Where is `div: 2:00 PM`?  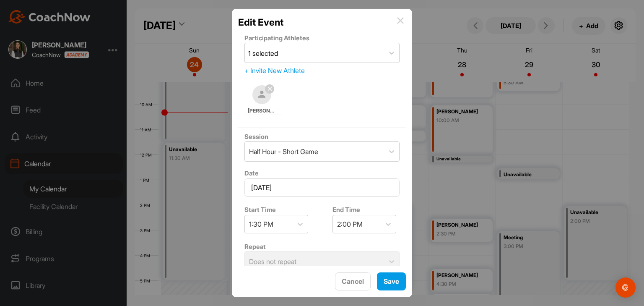 div: 2:00 PM is located at coordinates (350, 224).